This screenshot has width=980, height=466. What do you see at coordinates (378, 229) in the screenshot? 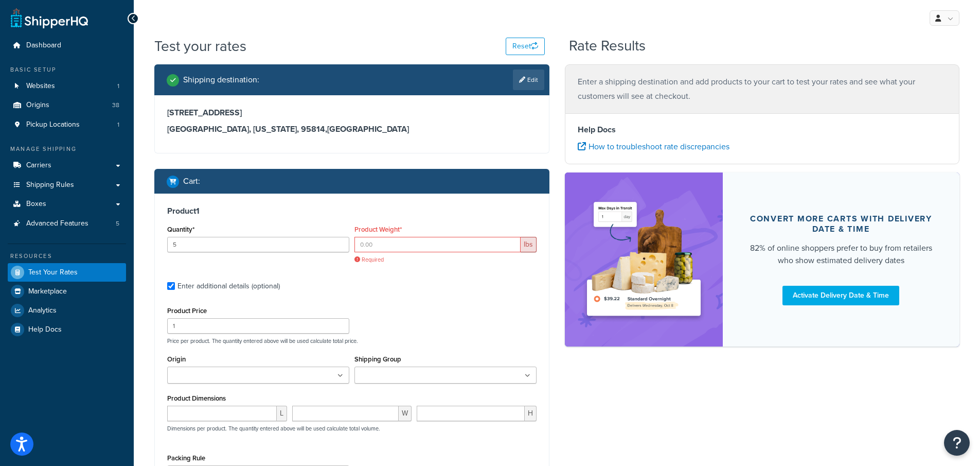
I see `label: Product Weight*` at bounding box center [378, 229].